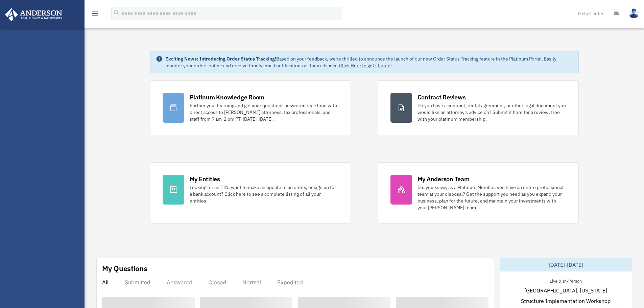 The height and width of the screenshot is (308, 644). Describe the element at coordinates (290, 283) in the screenshot. I see `div: Expedited` at that location.